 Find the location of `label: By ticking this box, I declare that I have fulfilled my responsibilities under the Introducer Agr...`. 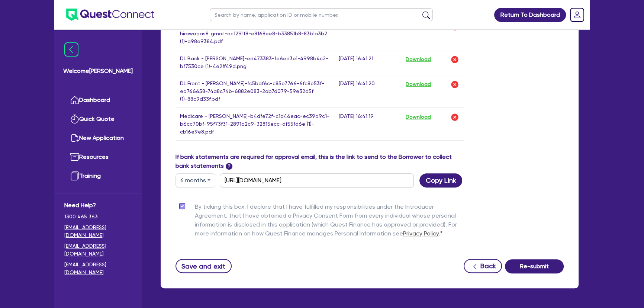

label: By ticking this box, I declare that I have fulfilled my responsibilities under the Introducer Agr... is located at coordinates (330, 222).